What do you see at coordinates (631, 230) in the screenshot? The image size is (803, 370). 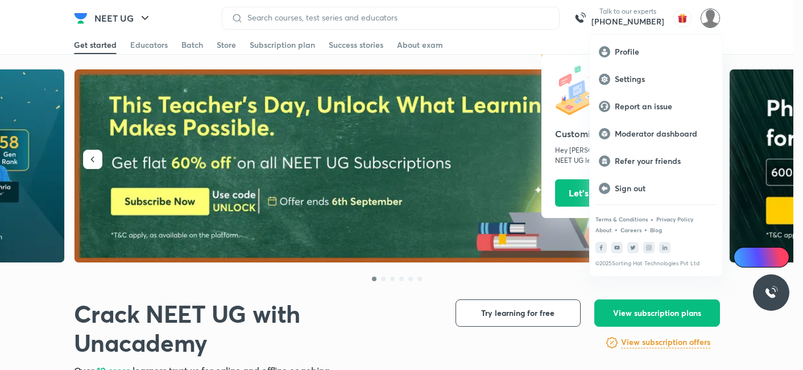 I see `p: Careers` at bounding box center [631, 230].